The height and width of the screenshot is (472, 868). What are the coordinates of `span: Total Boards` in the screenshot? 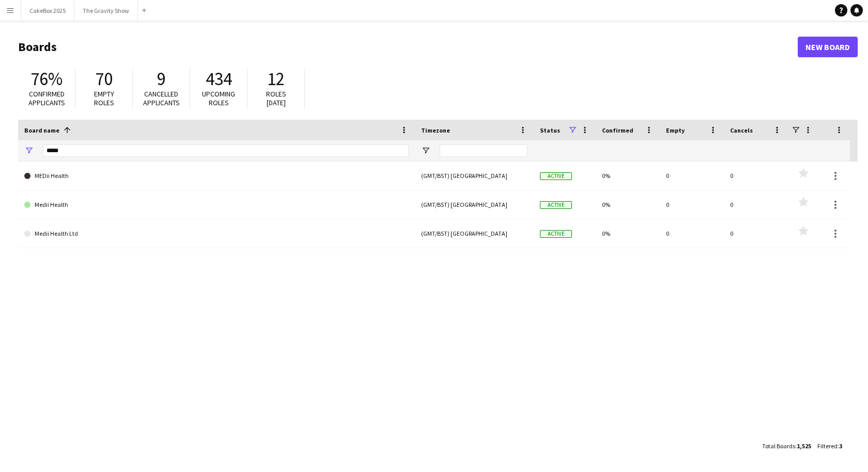 It's located at (779, 446).